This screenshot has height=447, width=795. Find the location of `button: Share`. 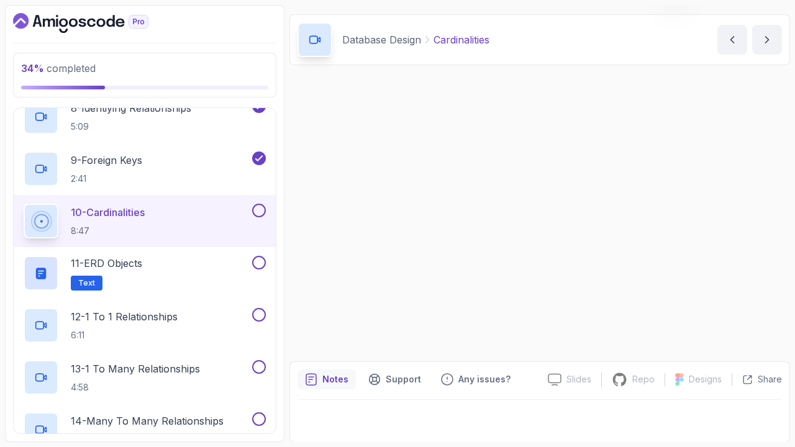

button: Share is located at coordinates (757, 380).